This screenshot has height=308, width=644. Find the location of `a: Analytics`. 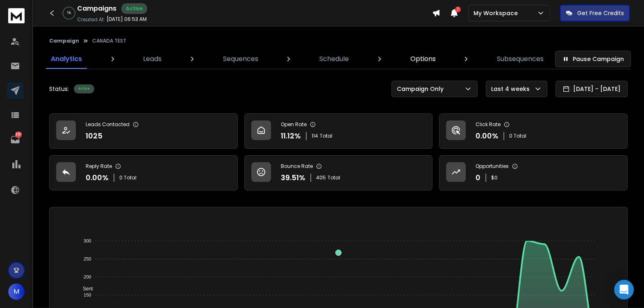

a: Analytics is located at coordinates (66, 59).